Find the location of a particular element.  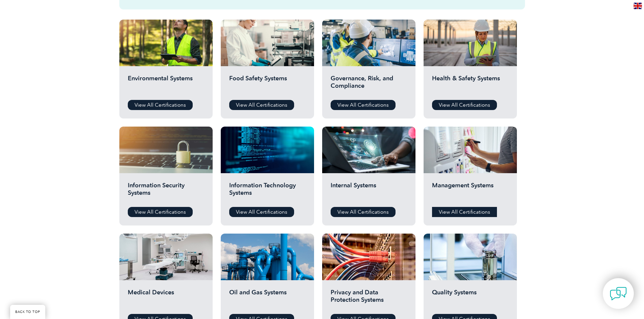

h2: Medical Devices is located at coordinates (166, 298).